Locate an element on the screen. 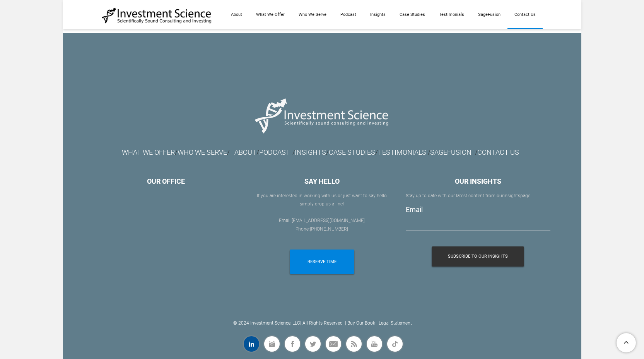 The image size is (644, 359). img: Picture is located at coordinates (322, 115).